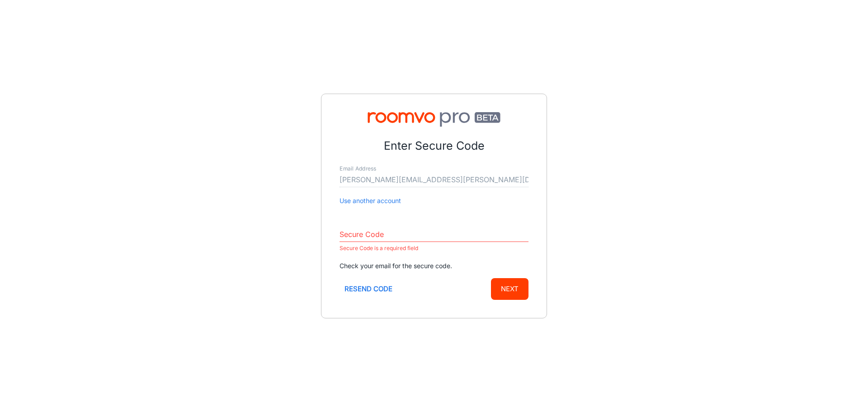  I want to click on img: Roomvo PRO Beta, so click(434, 119).